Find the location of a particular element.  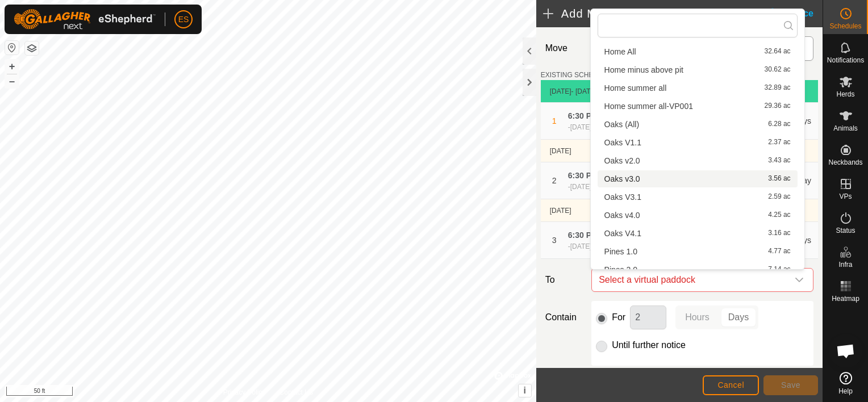

span: Select a virtual paddock is located at coordinates (691, 280).